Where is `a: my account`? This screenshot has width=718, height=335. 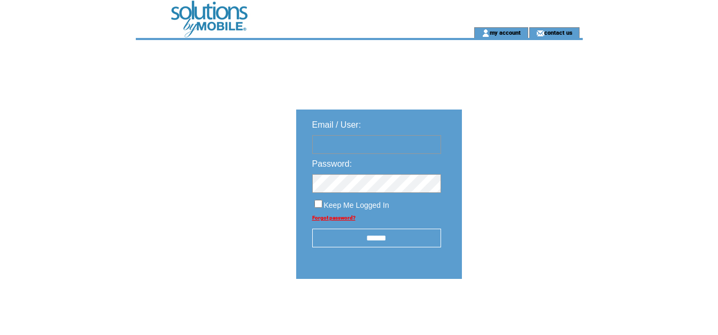
a: my account is located at coordinates (505, 32).